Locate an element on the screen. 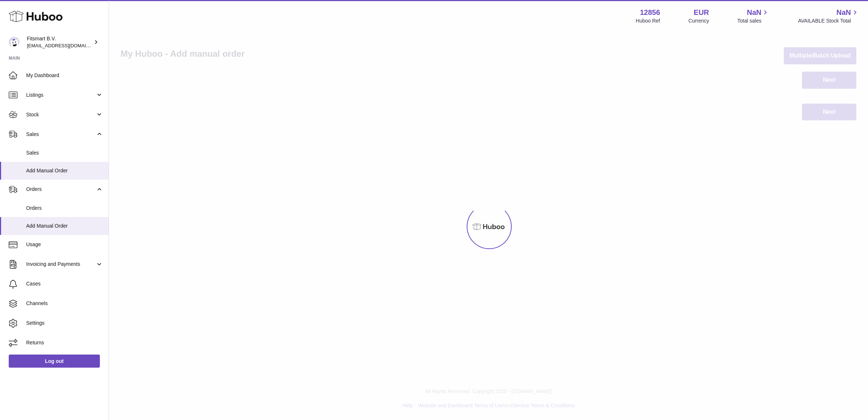 The width and height of the screenshot is (868, 420). a: NaN Total sales is located at coordinates (753, 16).